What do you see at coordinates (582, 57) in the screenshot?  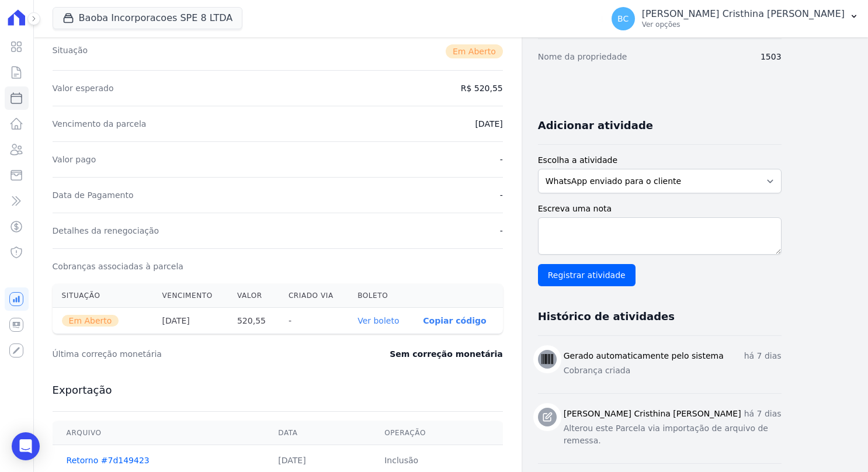 I see `dt: Nome da propriedade` at bounding box center [582, 57].